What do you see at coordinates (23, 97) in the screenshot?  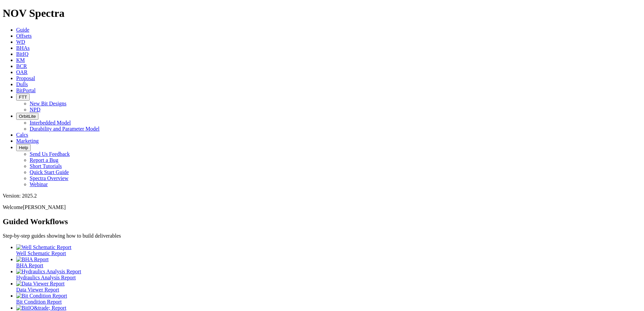 I see `span: FTT` at bounding box center [23, 97].